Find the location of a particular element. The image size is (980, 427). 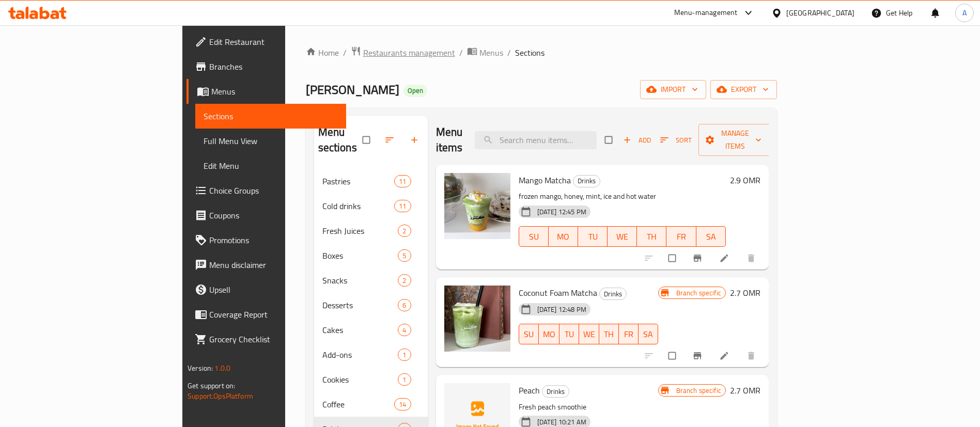

span: Boxes is located at coordinates (360, 255).